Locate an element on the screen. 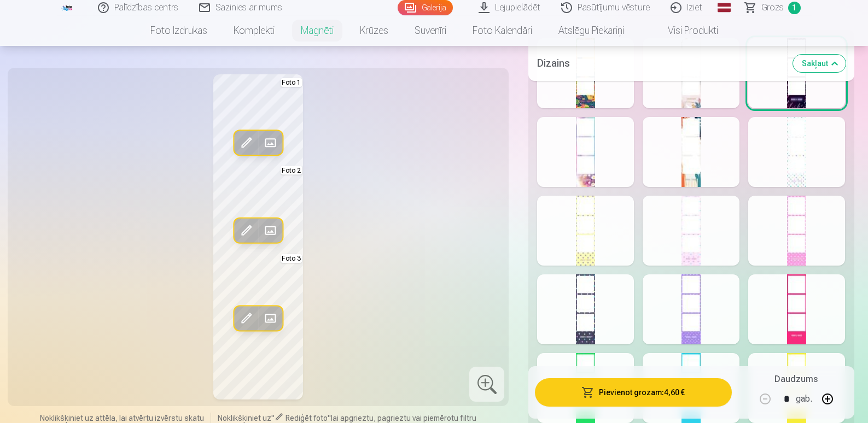 This screenshot has height=423, width=868. a: Foto kalendāri is located at coordinates (502, 31).